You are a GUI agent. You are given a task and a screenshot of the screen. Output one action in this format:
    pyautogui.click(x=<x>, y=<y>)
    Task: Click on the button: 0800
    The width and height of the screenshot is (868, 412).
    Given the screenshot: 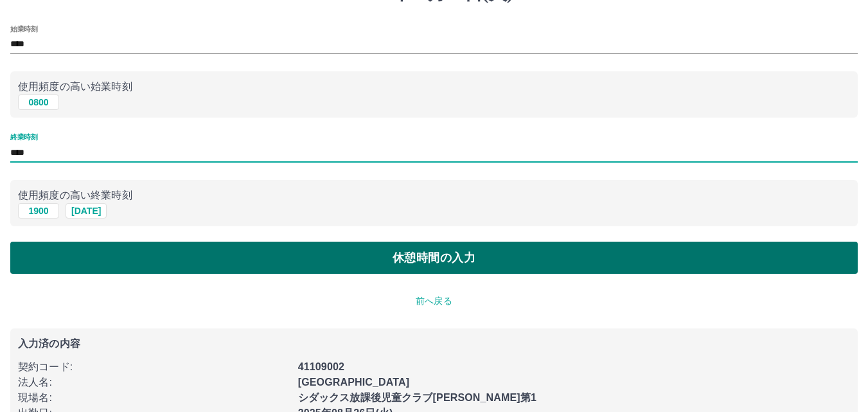 What is the action you would take?
    pyautogui.click(x=39, y=102)
    